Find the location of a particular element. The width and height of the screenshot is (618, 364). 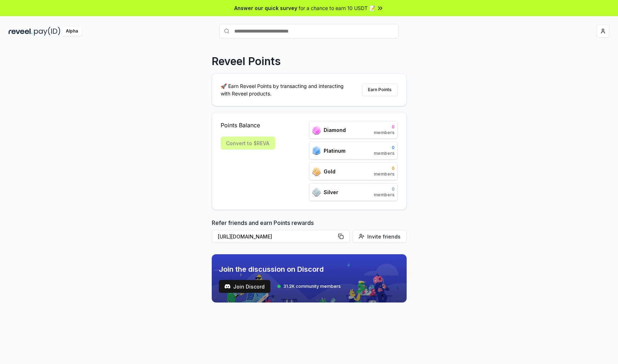

img: discord_banner is located at coordinates (309, 278).